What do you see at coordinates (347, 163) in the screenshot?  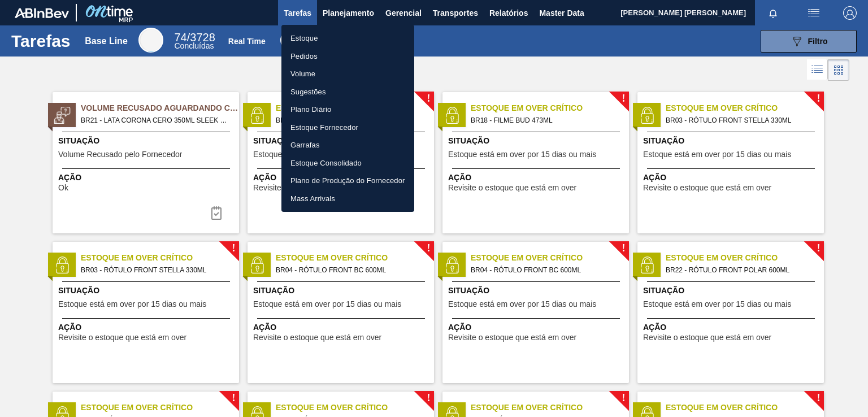 I see `a: Estoque Consolidado` at bounding box center [347, 163].